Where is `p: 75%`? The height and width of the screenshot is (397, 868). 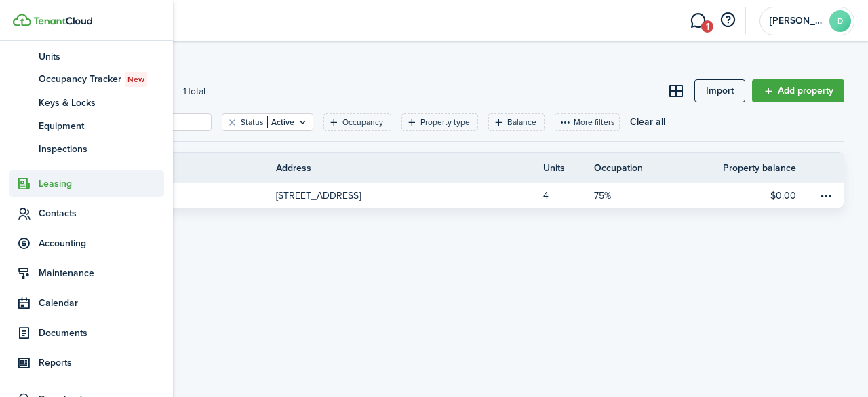
p: 75% is located at coordinates (602, 195).